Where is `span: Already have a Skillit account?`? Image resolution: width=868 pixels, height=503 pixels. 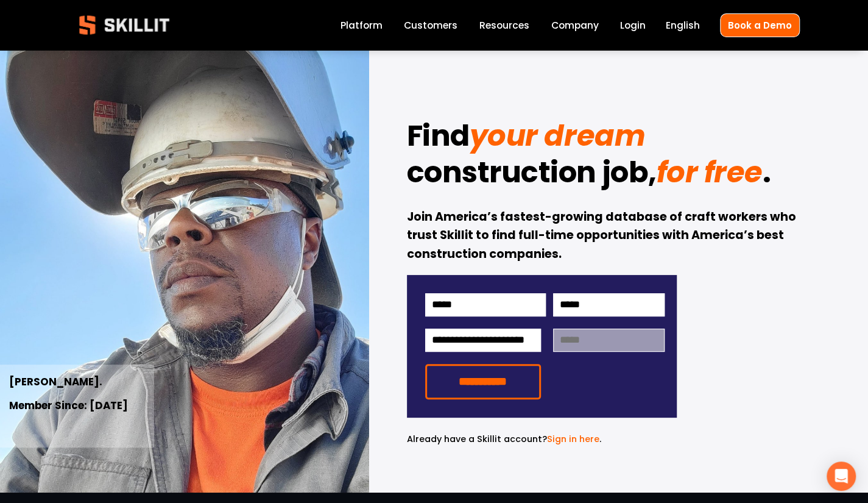
span: Already have a Skillit account? is located at coordinates (477, 438).